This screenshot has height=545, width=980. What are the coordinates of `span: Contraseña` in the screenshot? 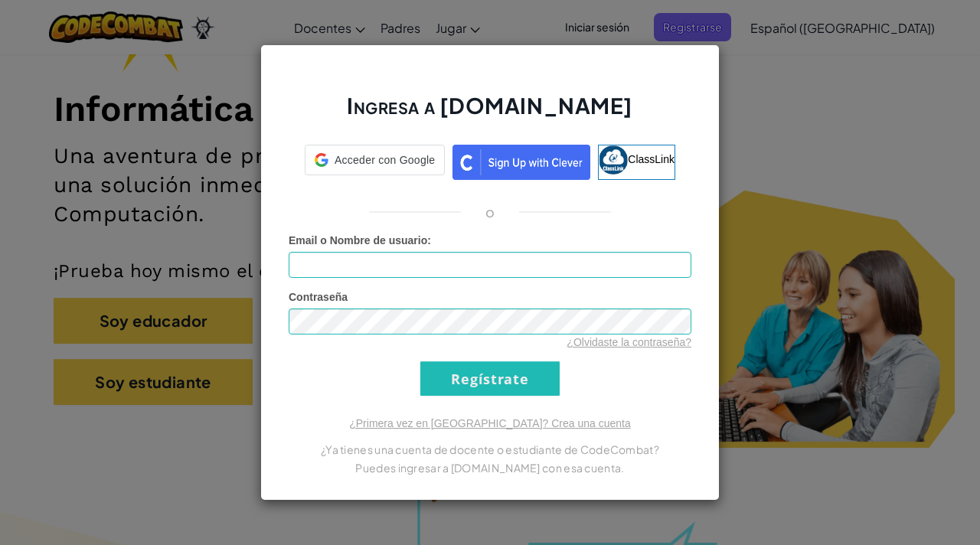 It's located at (318, 297).